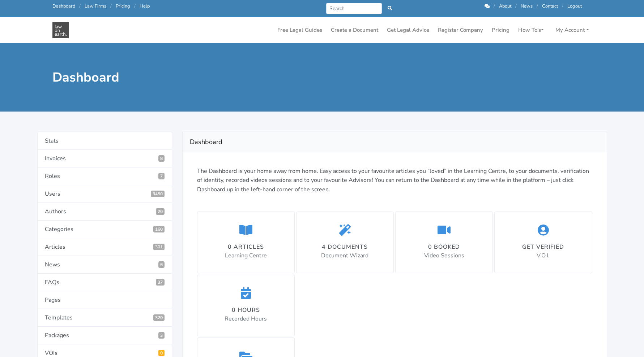 The image size is (644, 357). Describe the element at coordinates (105, 229) in the screenshot. I see `a: Categories160` at that location.